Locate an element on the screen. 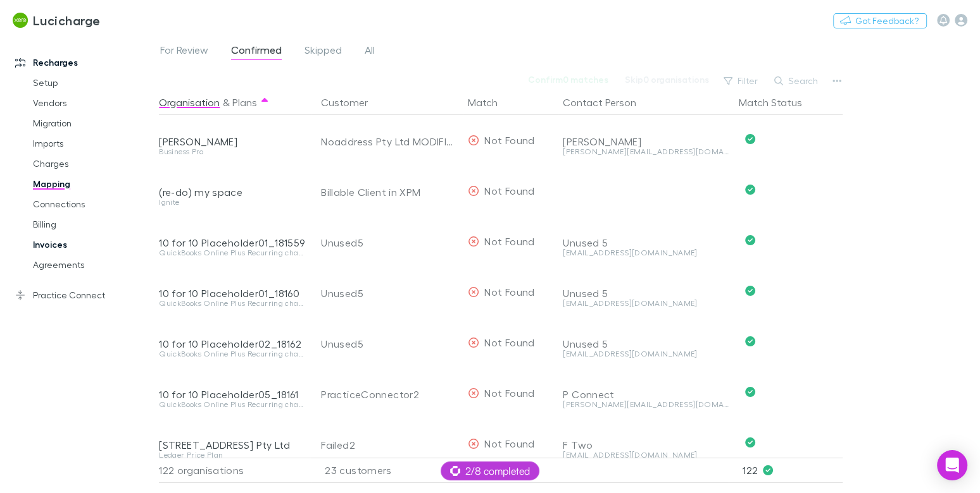 This screenshot has height=493, width=980. p: 122 is located at coordinates (793, 470).